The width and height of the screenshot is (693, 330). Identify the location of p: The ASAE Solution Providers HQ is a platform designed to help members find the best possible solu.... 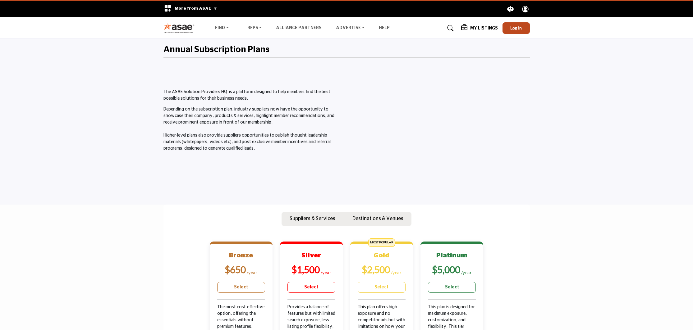
(253, 95).